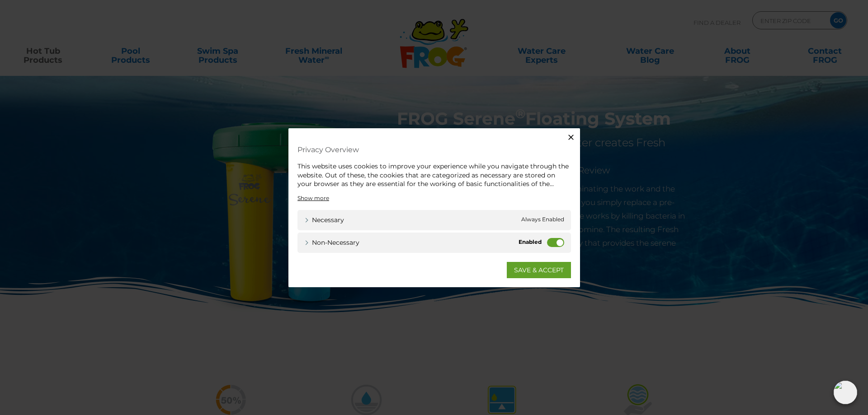  Describe the element at coordinates (542, 220) in the screenshot. I see `span: Always Enabled` at that location.